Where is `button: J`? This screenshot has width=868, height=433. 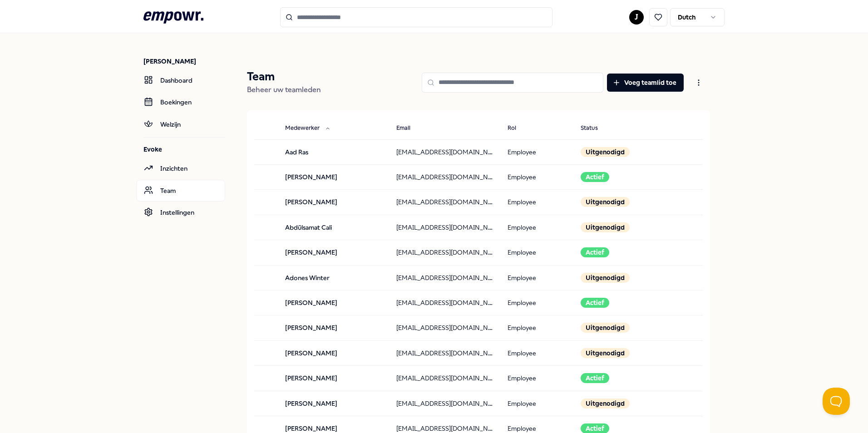 button: J is located at coordinates (636, 17).